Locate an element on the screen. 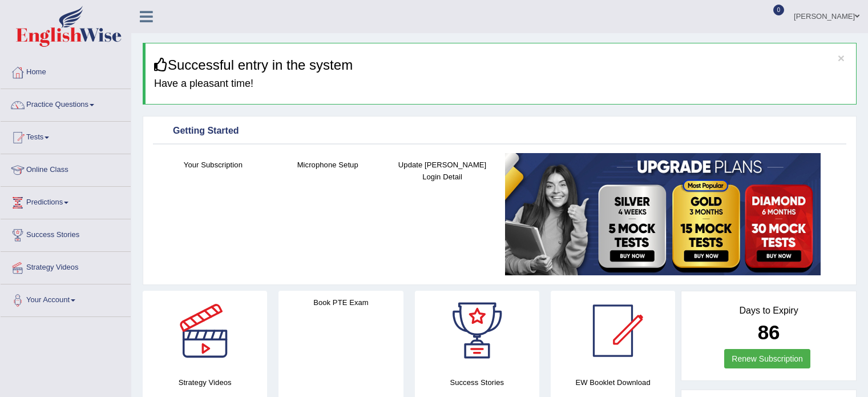 This screenshot has height=397, width=868. a: Practice Questions is located at coordinates (65, 103).